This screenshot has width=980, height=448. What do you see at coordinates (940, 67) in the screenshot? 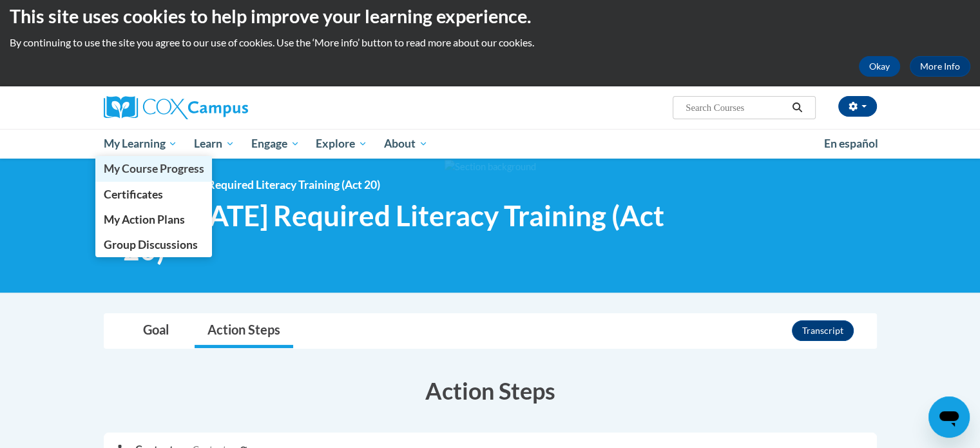
I see `a: More Info` at bounding box center [940, 67].